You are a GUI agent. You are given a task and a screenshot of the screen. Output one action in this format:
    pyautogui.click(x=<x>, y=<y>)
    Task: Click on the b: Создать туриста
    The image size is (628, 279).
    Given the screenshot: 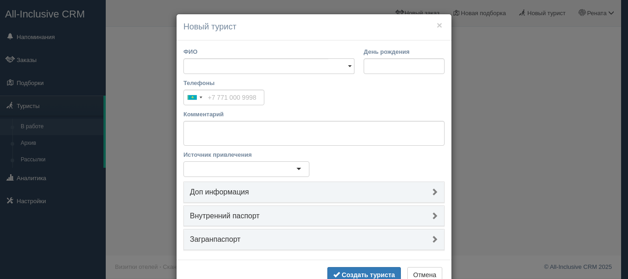 What is the action you would take?
    pyautogui.click(x=368, y=275)
    